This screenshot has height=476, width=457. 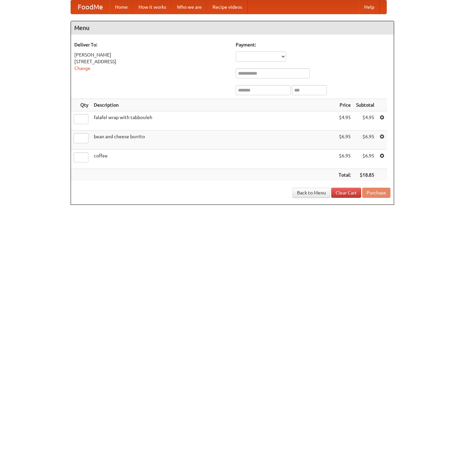 What do you see at coordinates (121, 7) in the screenshot?
I see `a: Home` at bounding box center [121, 7].